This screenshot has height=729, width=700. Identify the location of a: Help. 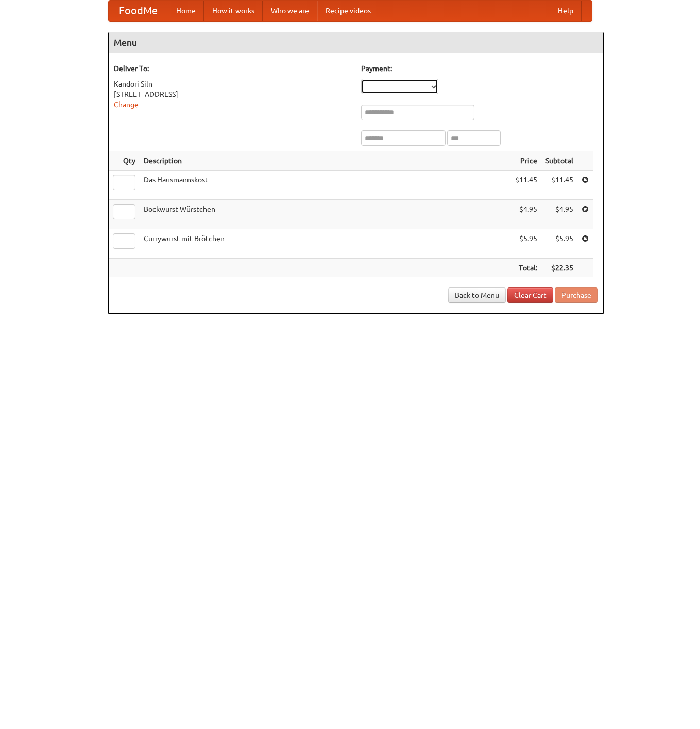
(565, 11).